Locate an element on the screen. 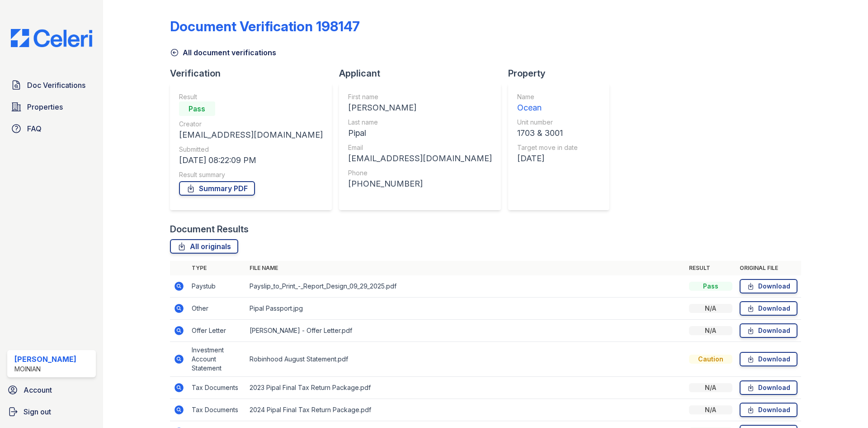 The image size is (868, 428). td: Pipal Passport.jpg is located at coordinates (466, 308).